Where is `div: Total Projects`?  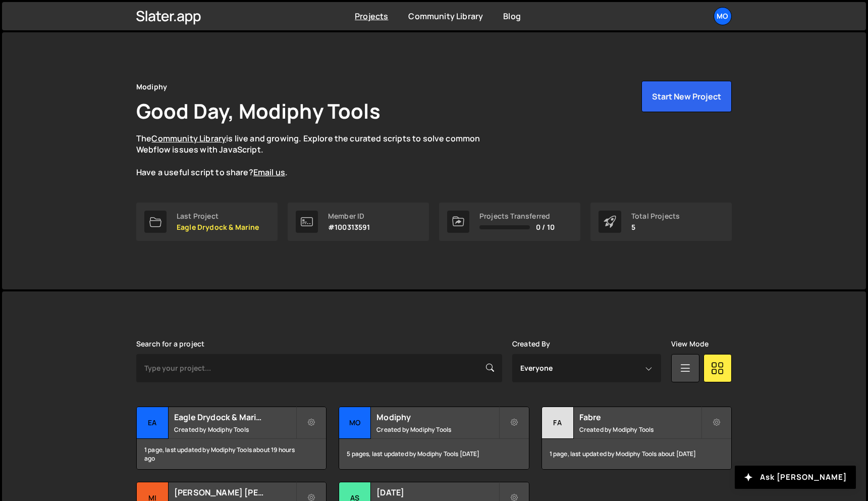 div: Total Projects is located at coordinates (655, 216).